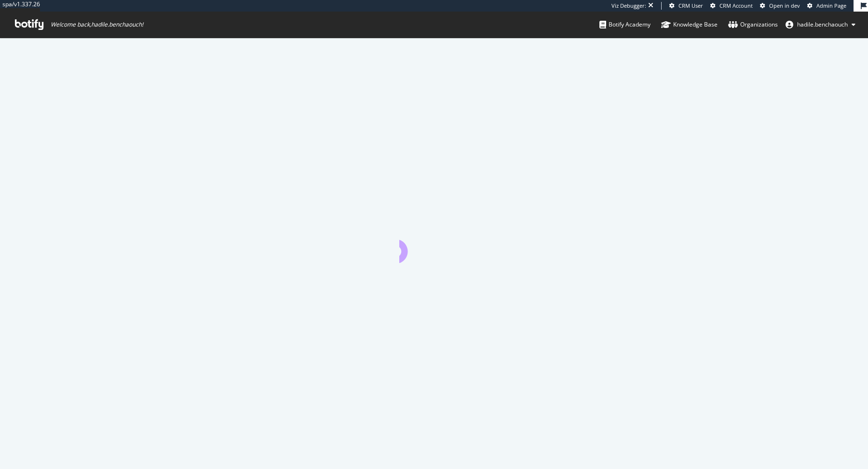 This screenshot has height=469, width=868. I want to click on span: Welcome back, hadile.benchaouch !, so click(97, 24).